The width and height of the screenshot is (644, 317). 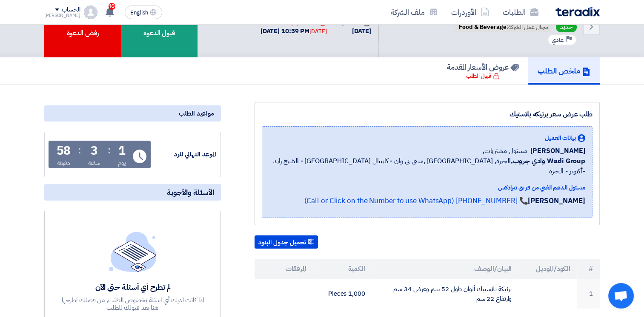 What do you see at coordinates (71, 10) in the screenshot?
I see `div: الحساب` at bounding box center [71, 10].